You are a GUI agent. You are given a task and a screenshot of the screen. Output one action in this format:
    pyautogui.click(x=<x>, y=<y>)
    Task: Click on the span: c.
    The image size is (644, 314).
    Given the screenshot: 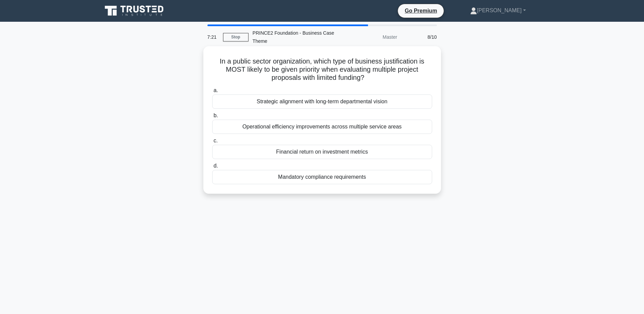 What is the action you would take?
    pyautogui.click(x=216, y=140)
    